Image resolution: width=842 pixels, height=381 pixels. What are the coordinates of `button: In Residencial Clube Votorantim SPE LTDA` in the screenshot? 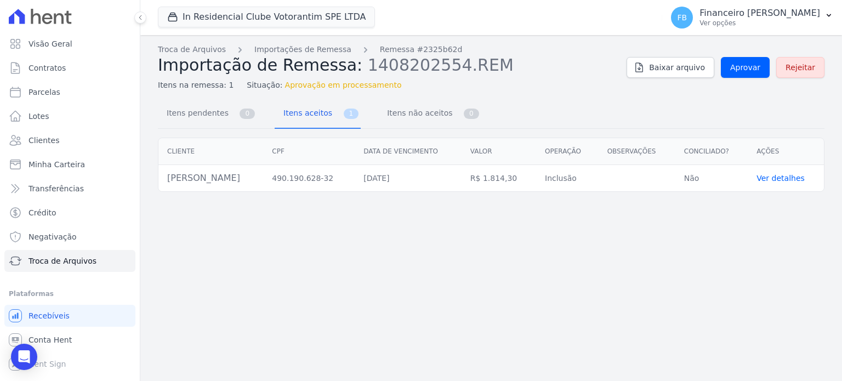 It's located at (267, 17).